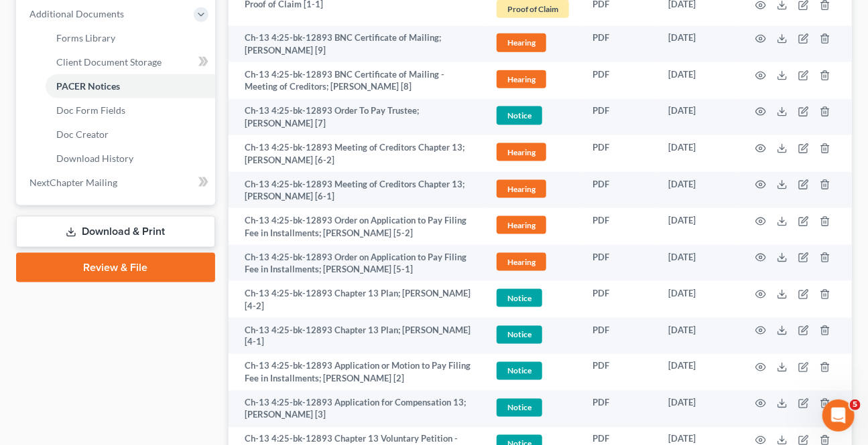 This screenshot has width=868, height=445. I want to click on a: Doc Creator, so click(130, 134).